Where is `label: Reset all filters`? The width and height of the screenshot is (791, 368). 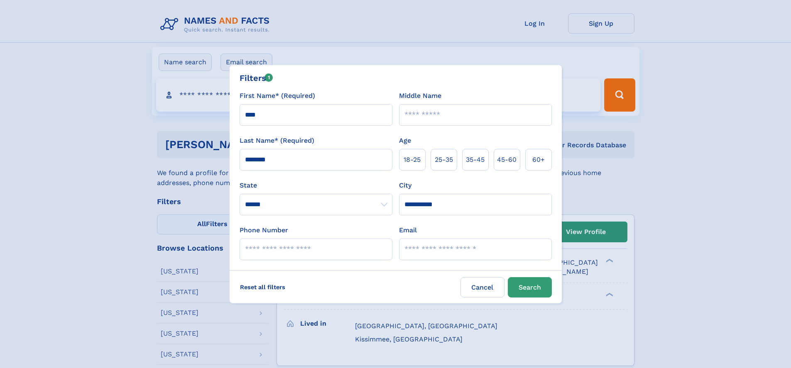
label: Reset all filters is located at coordinates (262, 287).